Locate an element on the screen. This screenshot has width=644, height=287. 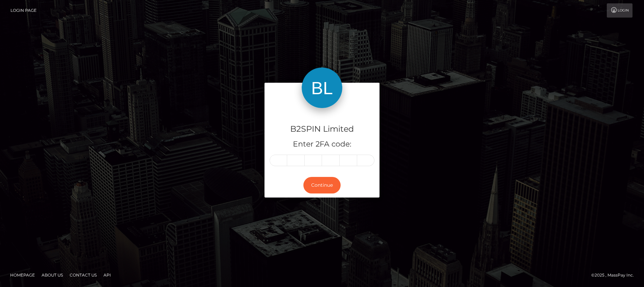
h4: B2SPIN Limited is located at coordinates (322, 129).